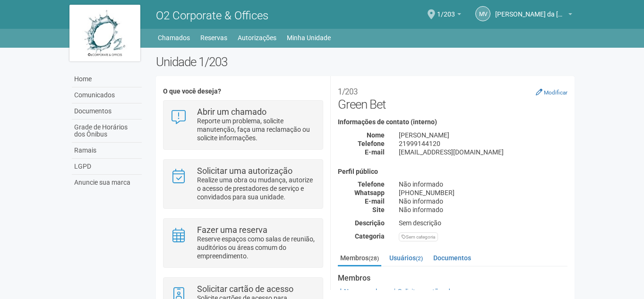  What do you see at coordinates (212, 16) in the screenshot?
I see `span: O2 Corporate & Offices` at bounding box center [212, 16].